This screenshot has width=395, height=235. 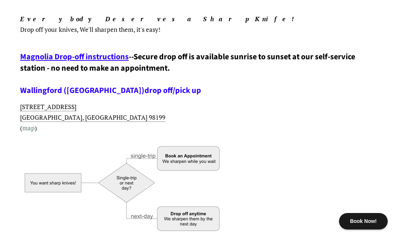 What do you see at coordinates (74, 57) in the screenshot?
I see `span: Magnolia Drop-off instructions` at bounding box center [74, 57].